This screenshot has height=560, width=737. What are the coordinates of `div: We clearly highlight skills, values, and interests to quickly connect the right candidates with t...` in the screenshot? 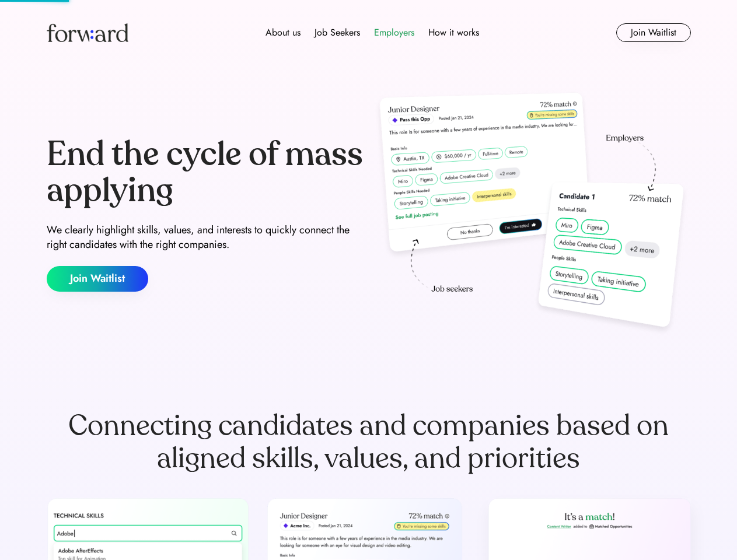 It's located at (205, 238).